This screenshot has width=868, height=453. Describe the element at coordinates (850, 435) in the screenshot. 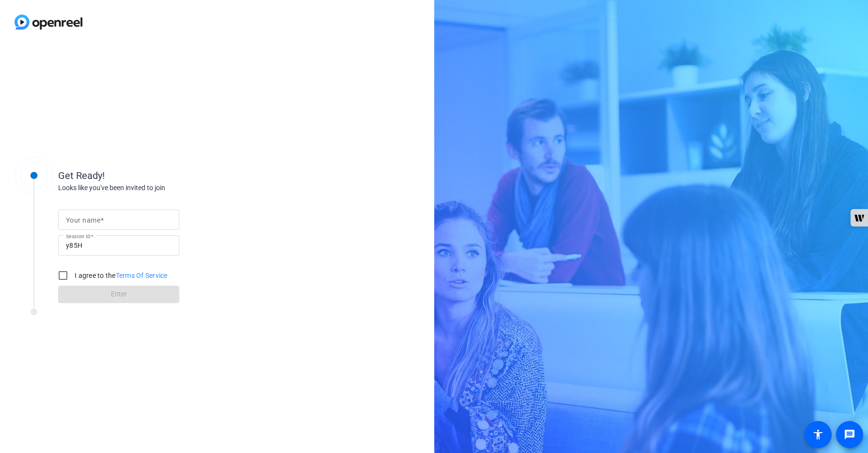

I see `mat-icon: message` at that location.